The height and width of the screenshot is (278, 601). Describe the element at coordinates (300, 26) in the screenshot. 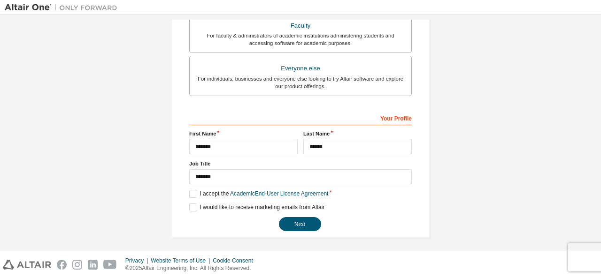

I see `div: Faculty` at that location.